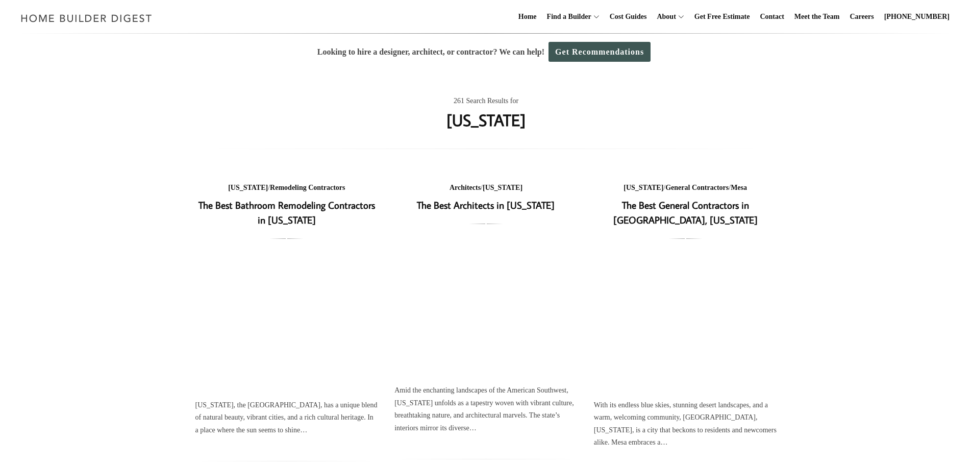 This screenshot has width=972, height=465. I want to click on a: About, so click(664, 17).